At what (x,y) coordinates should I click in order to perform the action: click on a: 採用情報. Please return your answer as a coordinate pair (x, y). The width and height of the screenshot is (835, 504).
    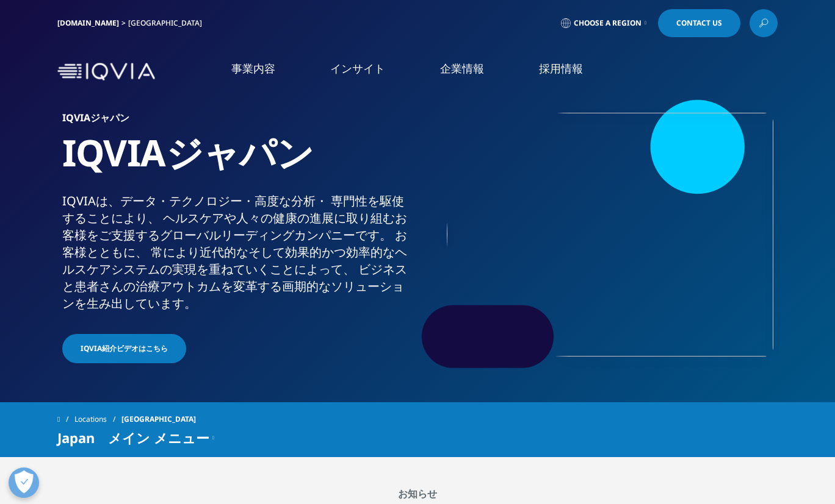
    Looking at the image, I should click on (560, 68).